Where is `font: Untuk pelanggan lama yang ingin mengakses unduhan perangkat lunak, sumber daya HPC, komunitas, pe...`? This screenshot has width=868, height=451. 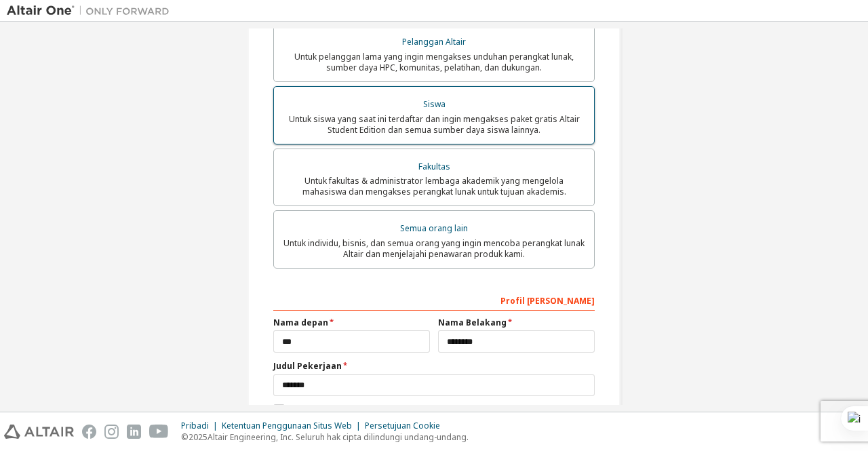
font: Untuk pelanggan lama yang ingin mengakses unduhan perangkat lunak, sumber daya HPC, komunitas, pe... is located at coordinates (434, 62).